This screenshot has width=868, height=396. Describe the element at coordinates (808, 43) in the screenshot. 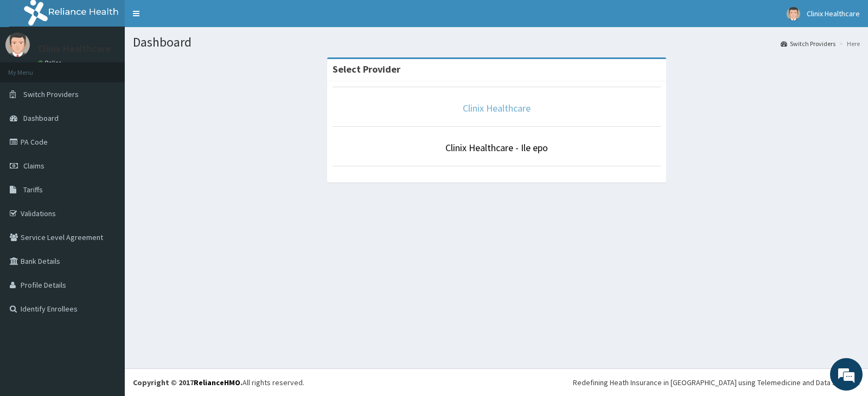

I see `a: Switch Providers` at that location.